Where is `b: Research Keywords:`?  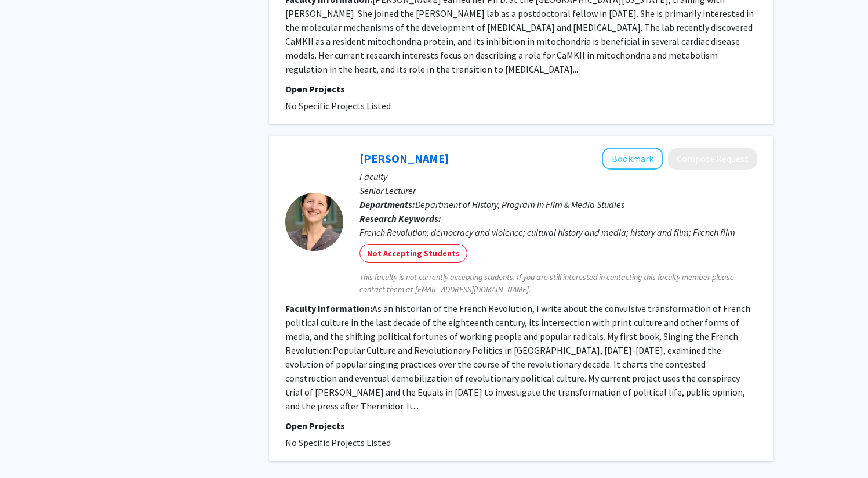
b: Research Keywords: is located at coordinates (400, 218).